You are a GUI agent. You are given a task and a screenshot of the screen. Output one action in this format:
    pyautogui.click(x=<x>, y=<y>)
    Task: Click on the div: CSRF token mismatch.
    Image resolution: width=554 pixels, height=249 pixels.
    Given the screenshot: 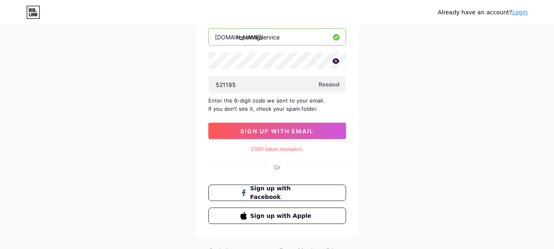 What is the action you would take?
    pyautogui.click(x=277, y=149)
    